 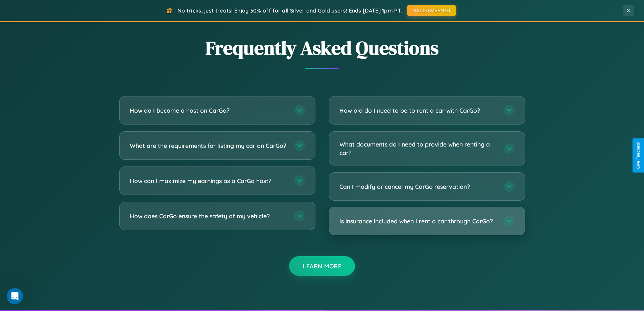 I want to click on div: Give Feedback, so click(x=638, y=155).